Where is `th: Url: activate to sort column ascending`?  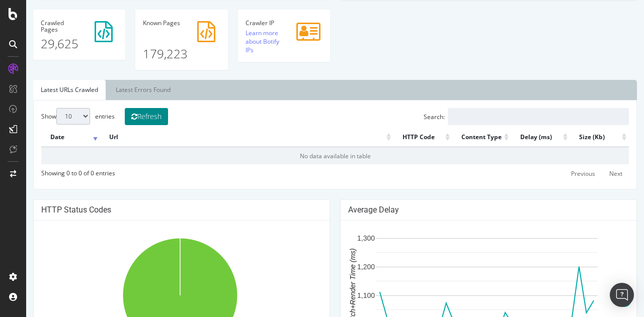
th: Url: activate to sort column ascending is located at coordinates (220, 137).